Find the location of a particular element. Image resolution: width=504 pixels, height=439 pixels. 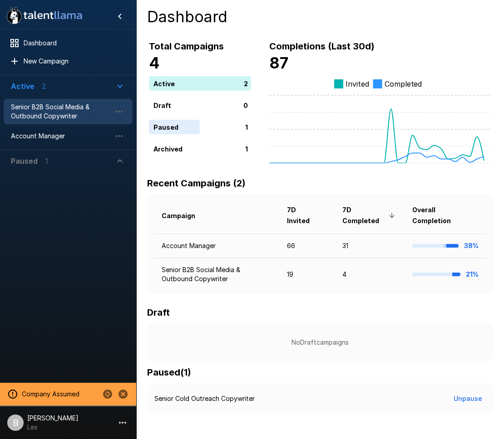

b: 87 is located at coordinates (279, 62).